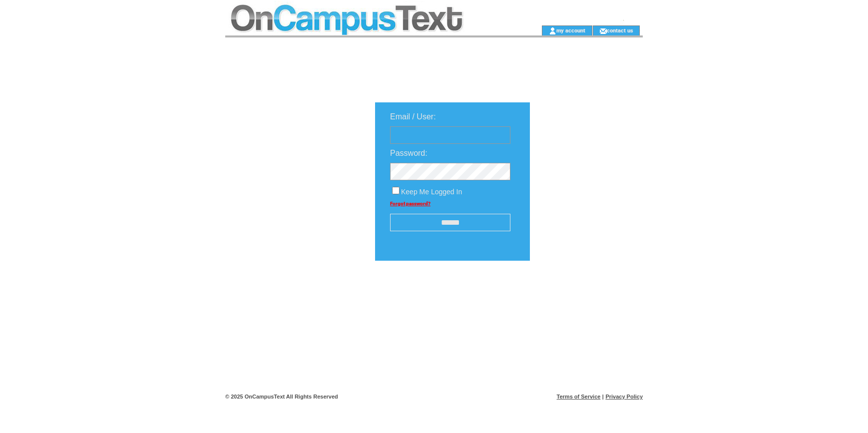 The image size is (868, 433). I want to click on a: my account, so click(570, 30).